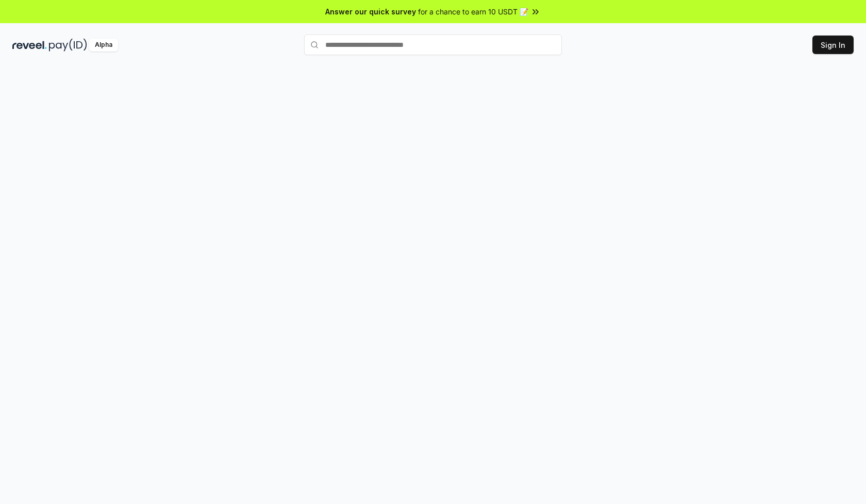  I want to click on div: Alpha, so click(103, 45).